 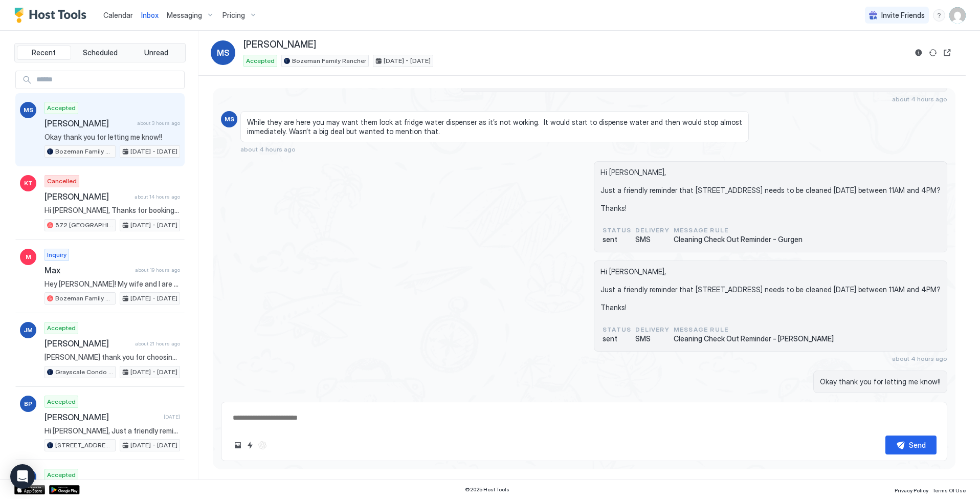 I want to click on button: Reservation information, so click(x=919, y=53).